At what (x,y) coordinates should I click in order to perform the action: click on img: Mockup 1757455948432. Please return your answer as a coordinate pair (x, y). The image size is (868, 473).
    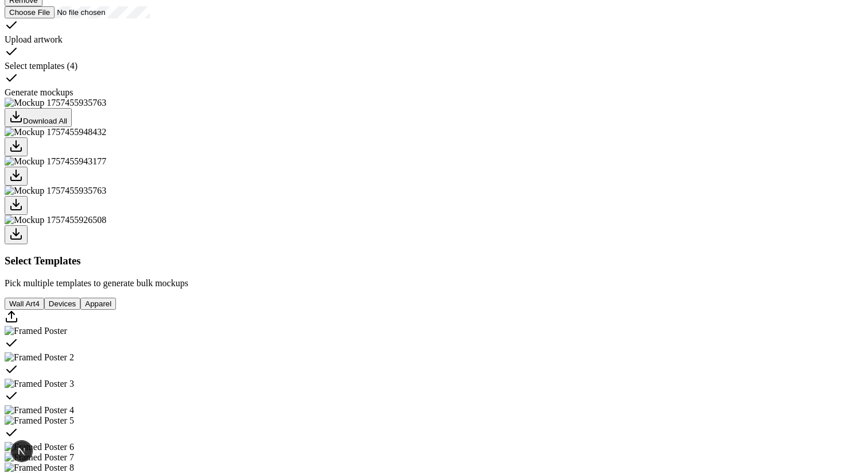
    Looking at the image, I should click on (55, 132).